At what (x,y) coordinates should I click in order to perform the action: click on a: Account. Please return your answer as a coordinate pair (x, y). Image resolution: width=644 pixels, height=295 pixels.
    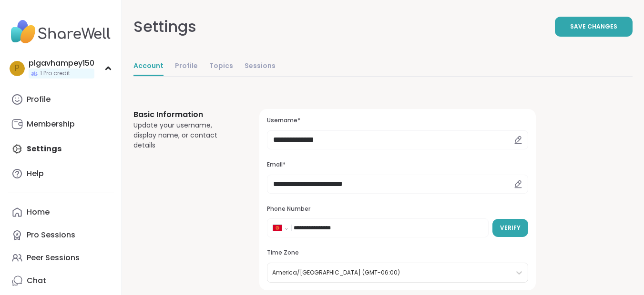
    Looking at the image, I should click on (148, 67).